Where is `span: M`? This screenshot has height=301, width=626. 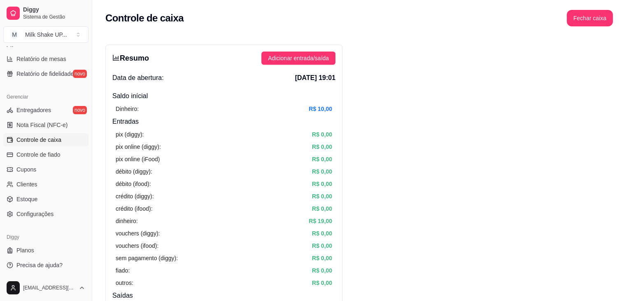
span: M is located at coordinates (14, 35).